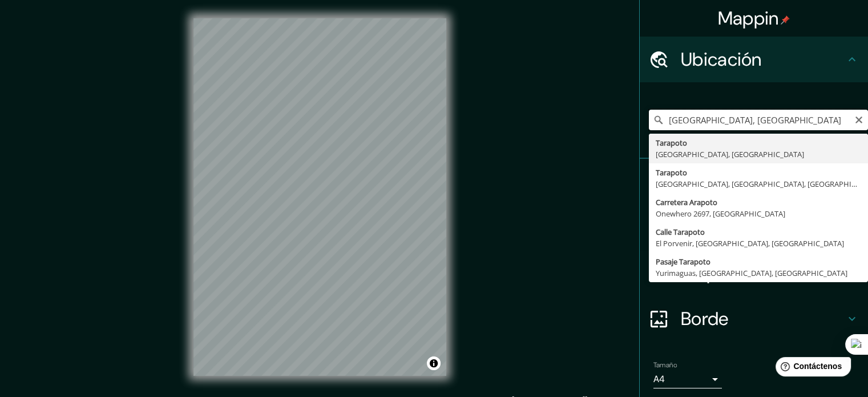 The width and height of the screenshot is (868, 397). What do you see at coordinates (687, 203) in the screenshot?
I see `font: Carretera Arapoto` at bounding box center [687, 203].